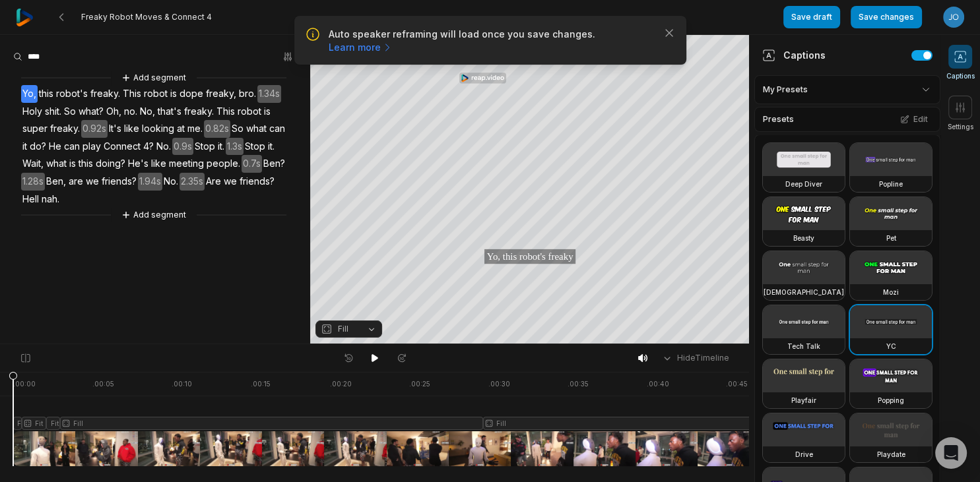  What do you see at coordinates (149, 147) in the screenshot?
I see `span: 4?` at bounding box center [149, 147].